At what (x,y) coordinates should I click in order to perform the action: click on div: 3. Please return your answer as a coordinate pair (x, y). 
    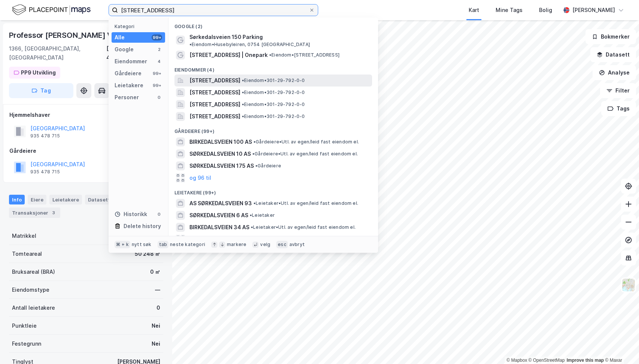
    Looking at the image, I should click on (54, 212).